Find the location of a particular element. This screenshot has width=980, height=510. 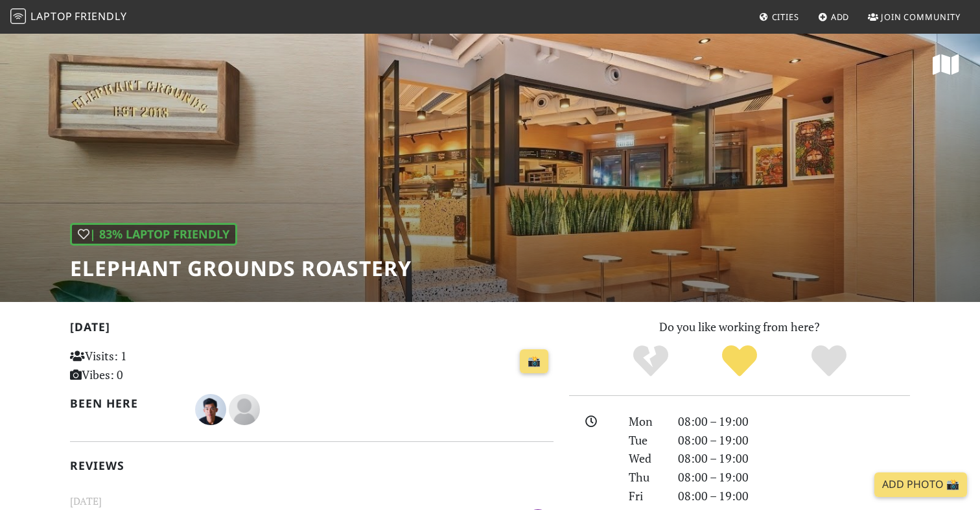

div: Definitely! is located at coordinates (829, 361).